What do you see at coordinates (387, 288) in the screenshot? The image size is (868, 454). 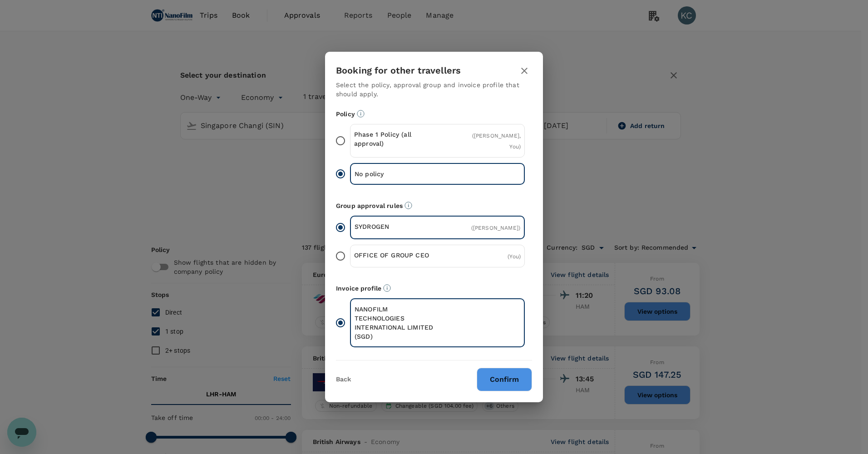 I see `svg: The payment currency and company information are based on the selected invoice profile.` at bounding box center [387, 288].